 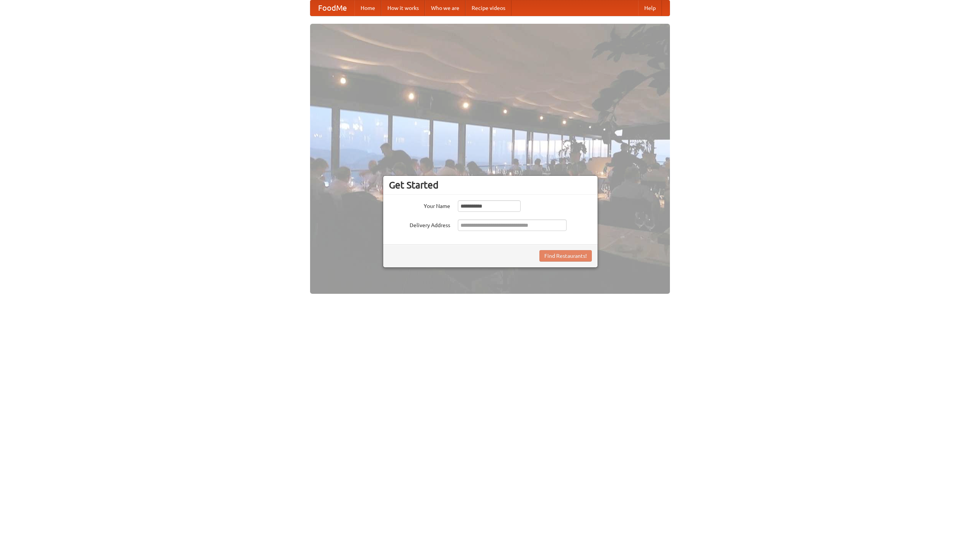 What do you see at coordinates (446, 8) in the screenshot?
I see `a: Who we are` at bounding box center [446, 8].